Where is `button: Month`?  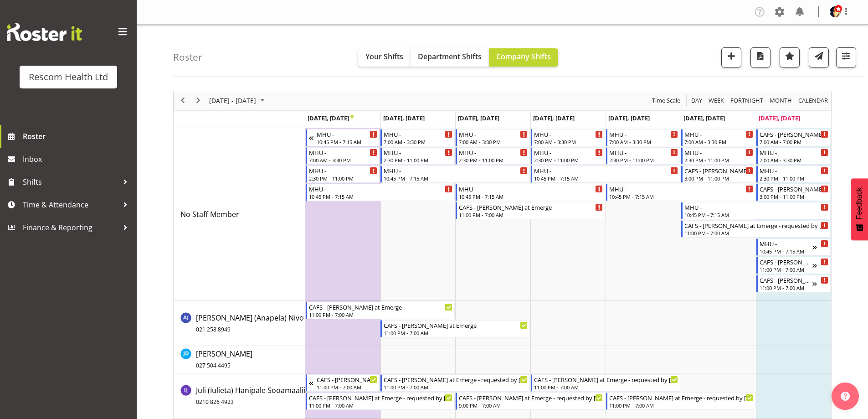 button: Month is located at coordinates (813, 100).